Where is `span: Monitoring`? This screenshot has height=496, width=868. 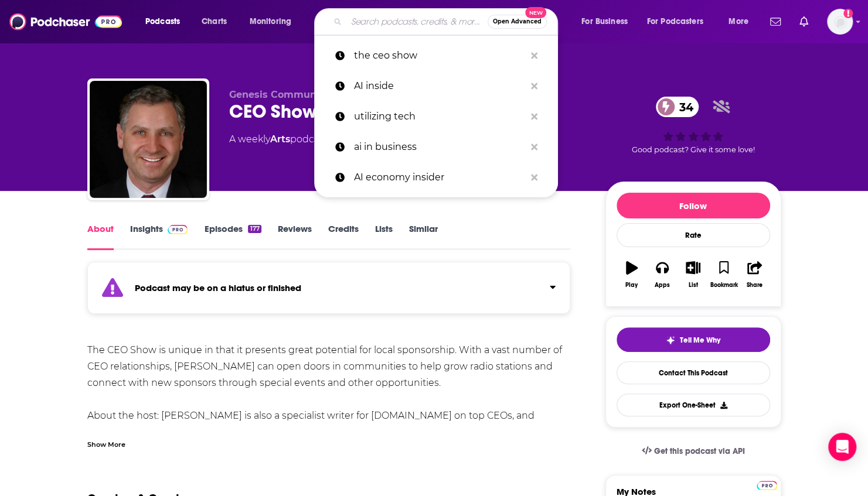
span: Monitoring is located at coordinates (270, 22).